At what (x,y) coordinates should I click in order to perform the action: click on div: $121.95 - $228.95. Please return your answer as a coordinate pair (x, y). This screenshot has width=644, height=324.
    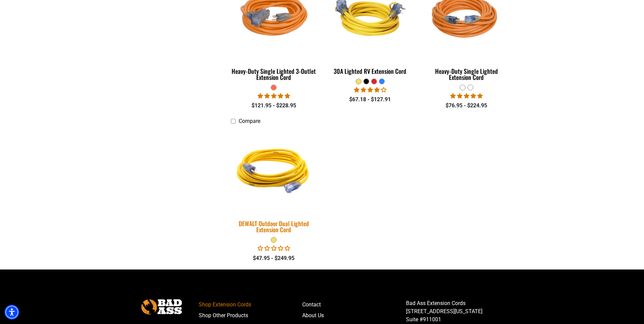
    Looking at the image, I should click on (274, 105).